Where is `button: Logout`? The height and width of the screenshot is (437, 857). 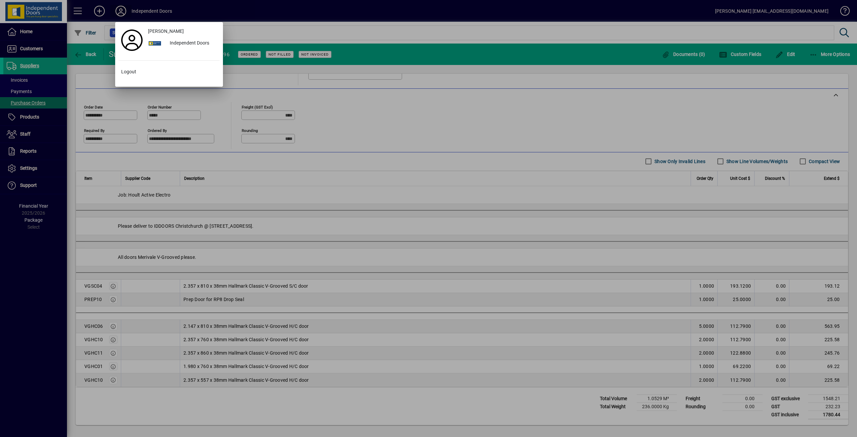 button: Logout is located at coordinates (169, 72).